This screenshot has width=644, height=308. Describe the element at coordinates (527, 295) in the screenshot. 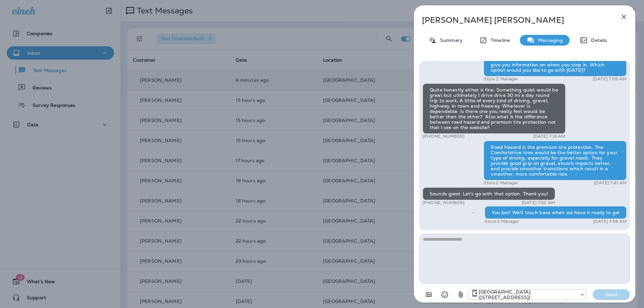

I see `div: +1 (402) 571-1201` at that location.